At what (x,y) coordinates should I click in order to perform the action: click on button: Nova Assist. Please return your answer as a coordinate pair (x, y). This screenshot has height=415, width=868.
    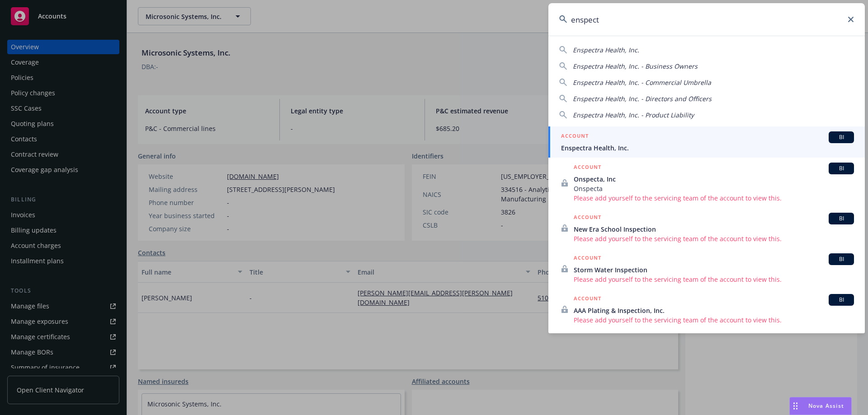
    Looking at the image, I should click on (821, 406).